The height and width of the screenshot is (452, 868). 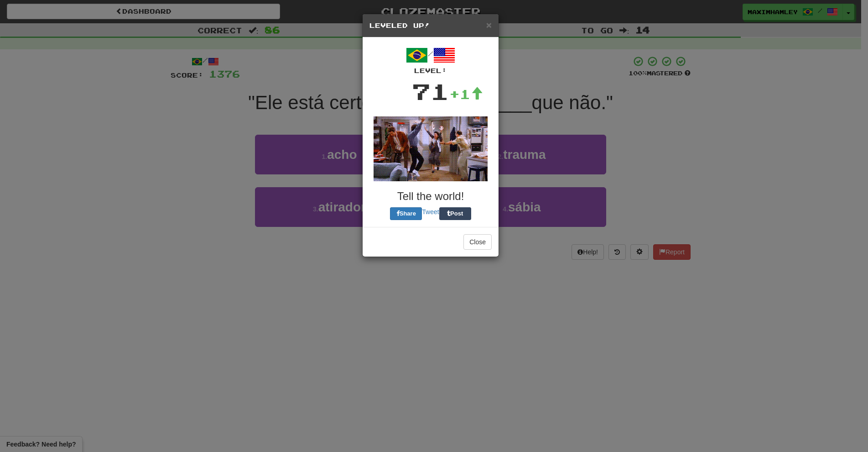 What do you see at coordinates (455, 214) in the screenshot?
I see `button: Post` at bounding box center [455, 214].